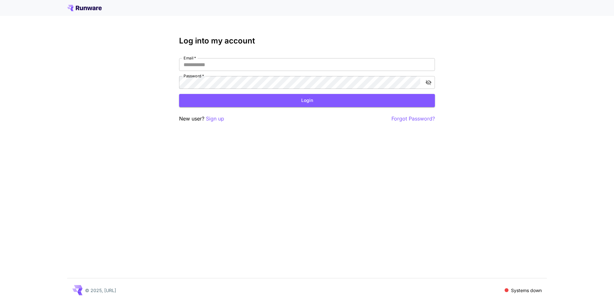  I want to click on button: Forgot Password?, so click(413, 119).